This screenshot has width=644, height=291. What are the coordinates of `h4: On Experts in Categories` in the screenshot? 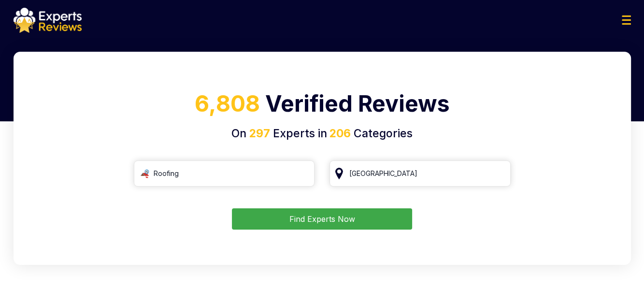 It's located at (322, 133).